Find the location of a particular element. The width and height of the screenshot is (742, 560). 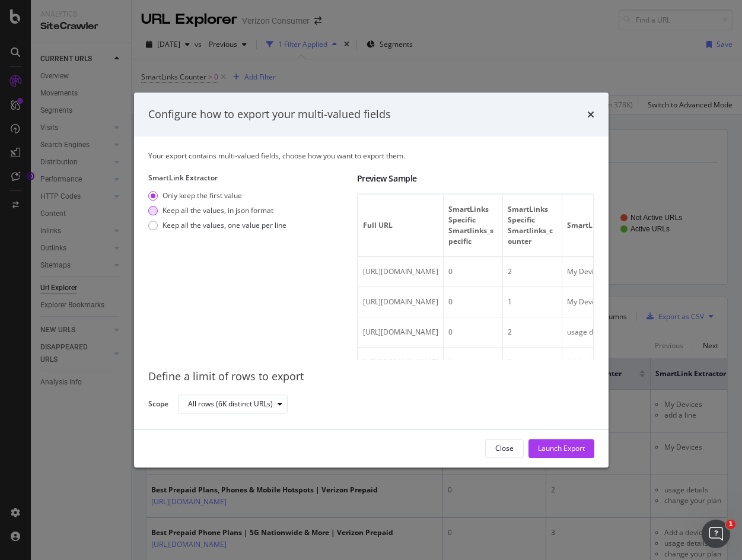

span: 1 is located at coordinates (731, 524).